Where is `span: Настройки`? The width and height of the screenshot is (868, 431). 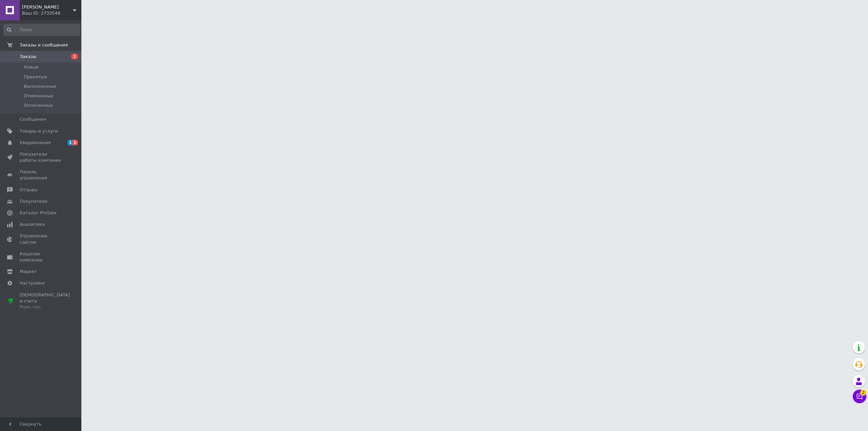
span: Настройки is located at coordinates (32, 283).